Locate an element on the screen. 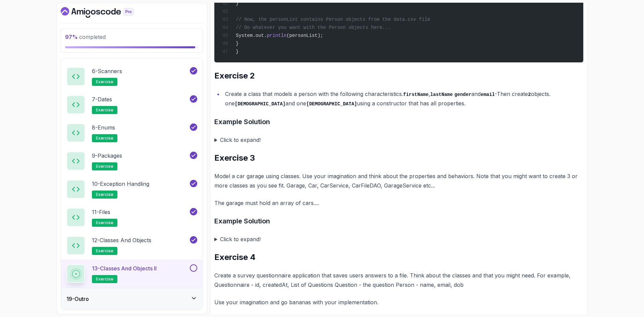  span: completed is located at coordinates (85, 37).